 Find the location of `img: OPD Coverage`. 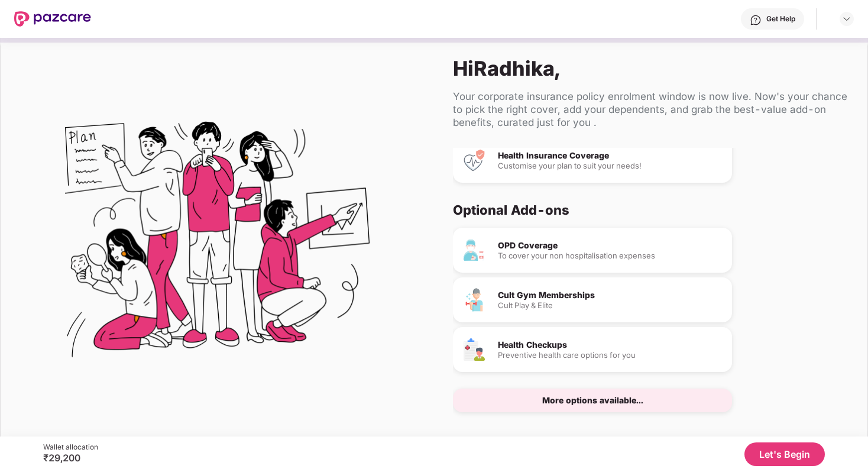

img: OPD Coverage is located at coordinates (474, 250).